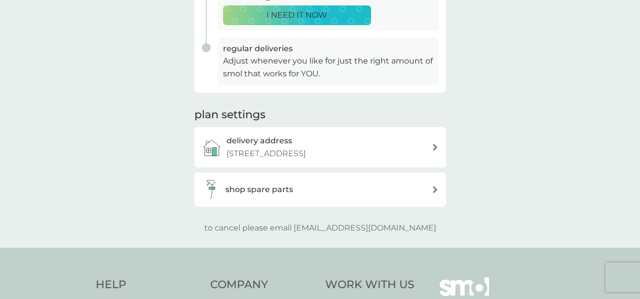 The image size is (640, 299). I want to click on h4: Company, so click(262, 285).